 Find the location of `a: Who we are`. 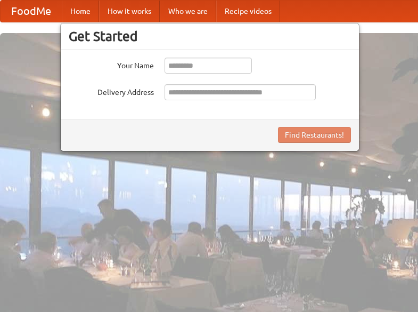

a: Who we are is located at coordinates (188, 11).